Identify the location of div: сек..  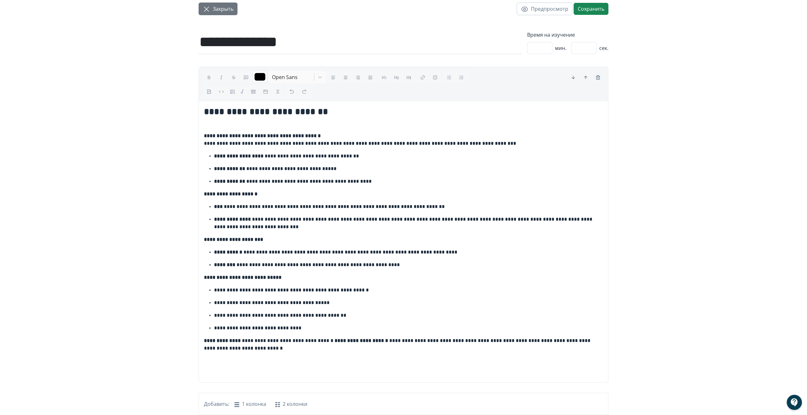
(590, 48).